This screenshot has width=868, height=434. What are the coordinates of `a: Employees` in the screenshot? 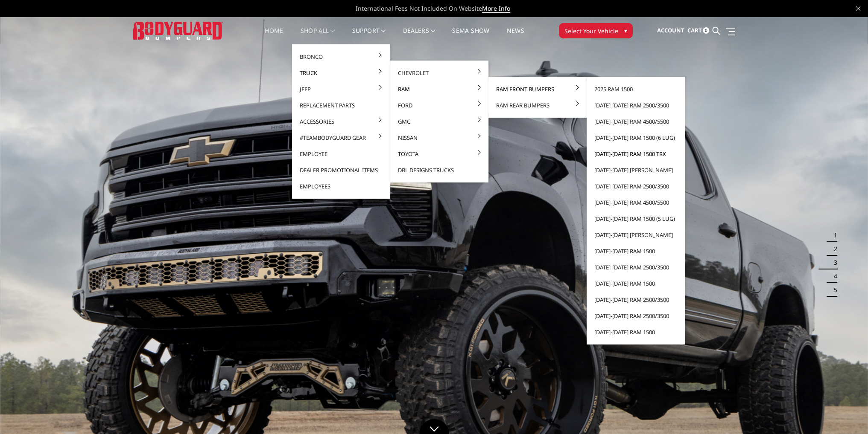 It's located at (341, 187).